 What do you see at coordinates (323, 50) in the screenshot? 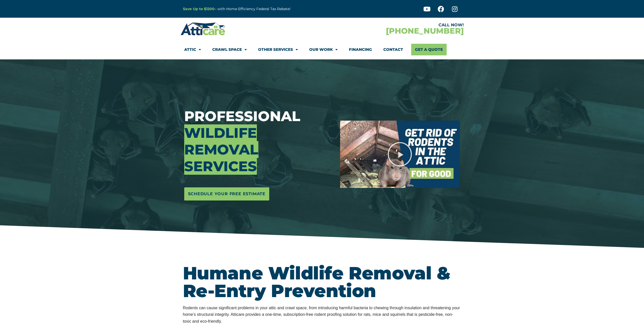
I see `a: Our Work` at bounding box center [323, 50].